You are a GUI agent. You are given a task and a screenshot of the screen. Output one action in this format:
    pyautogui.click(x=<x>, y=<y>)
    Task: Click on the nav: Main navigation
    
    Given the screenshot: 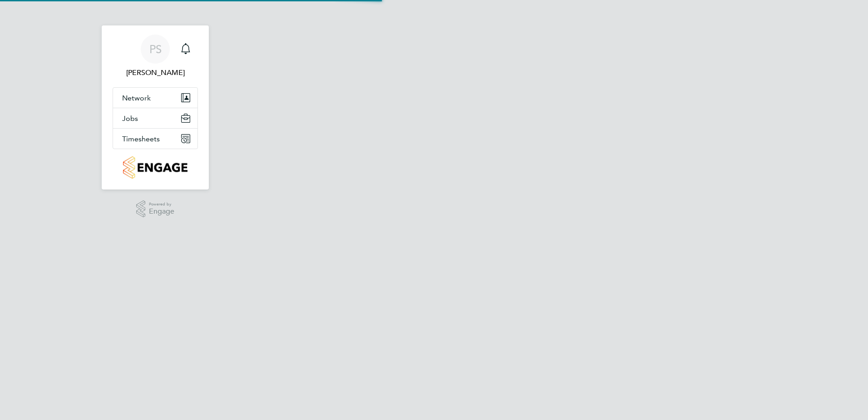 What is the action you would take?
    pyautogui.click(x=155, y=107)
    